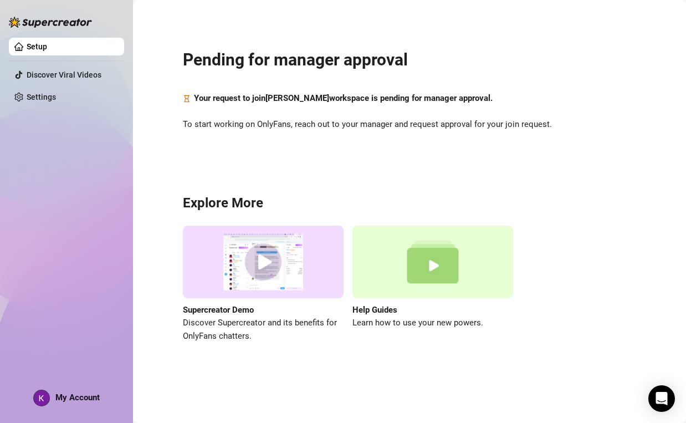 This screenshot has width=686, height=423. What do you see at coordinates (433, 262) in the screenshot?
I see `img: help guides` at bounding box center [433, 262].